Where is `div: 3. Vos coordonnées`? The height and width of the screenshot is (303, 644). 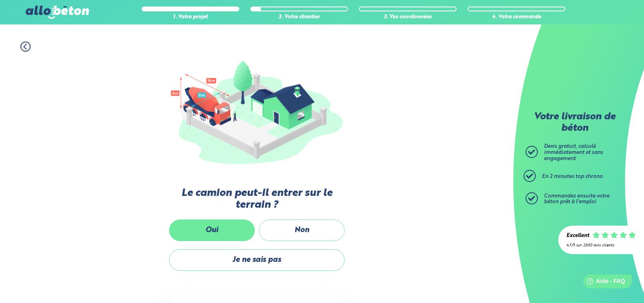
div: 3. Vos coordonnées is located at coordinates (407, 17).